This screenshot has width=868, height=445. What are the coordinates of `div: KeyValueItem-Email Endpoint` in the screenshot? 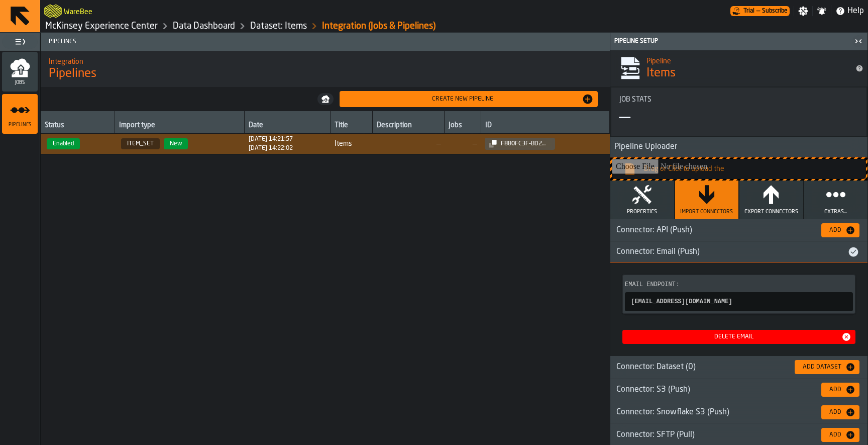 It's located at (739, 294).